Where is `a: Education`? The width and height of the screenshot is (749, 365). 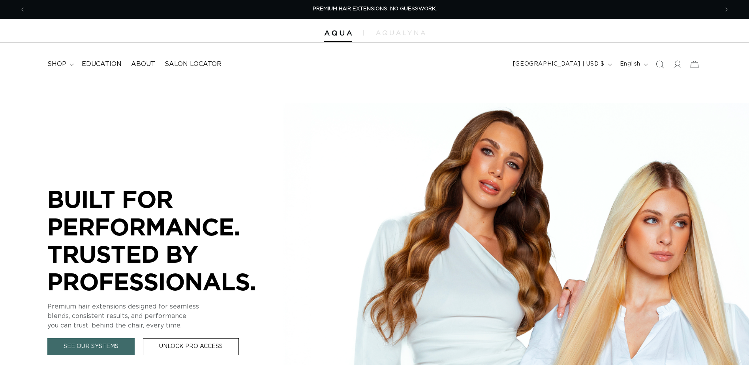
a: Education is located at coordinates (101, 64).